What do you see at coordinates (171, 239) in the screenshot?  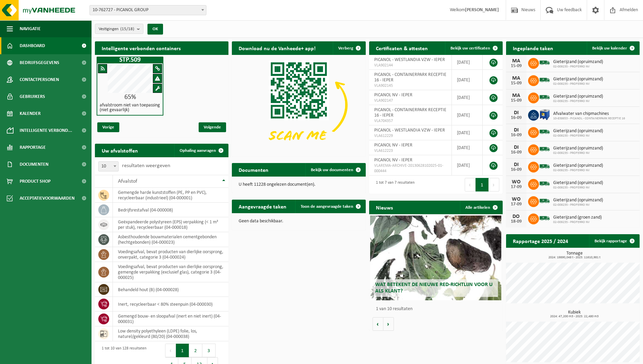 I see `td: asbesthoudende bouwmaterialen cementgebonden (hechtgebonden) (04-000023)` at bounding box center [171, 239].